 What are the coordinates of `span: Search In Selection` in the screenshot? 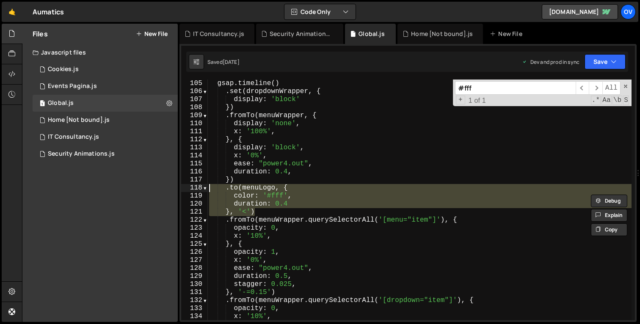 It's located at (626, 100).